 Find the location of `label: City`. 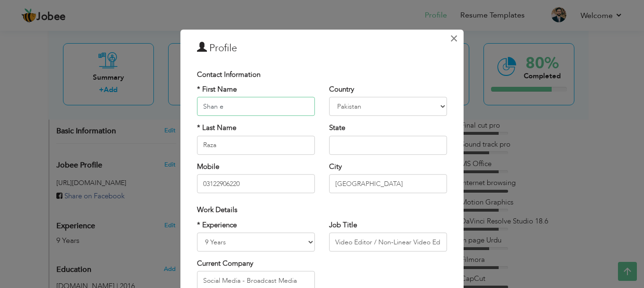

label: City is located at coordinates (335, 167).